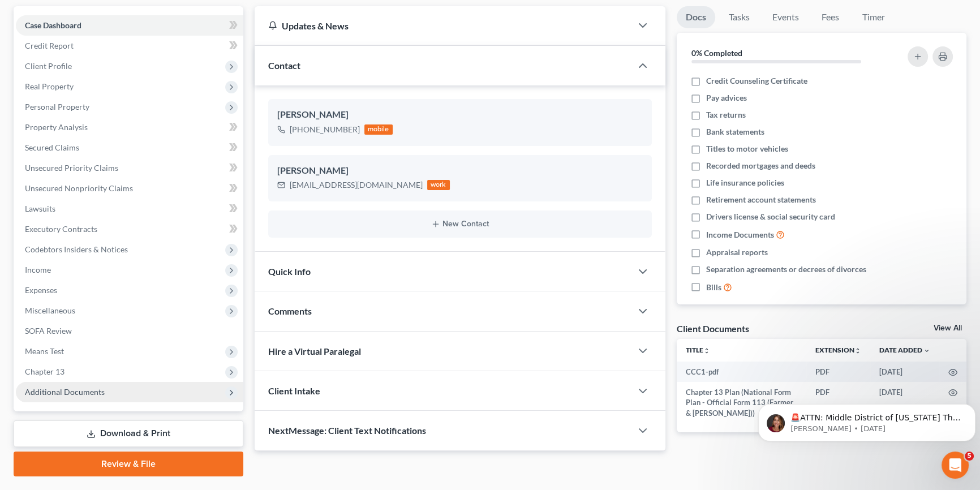  What do you see at coordinates (284, 65) in the screenshot?
I see `span: Contact` at bounding box center [284, 65].